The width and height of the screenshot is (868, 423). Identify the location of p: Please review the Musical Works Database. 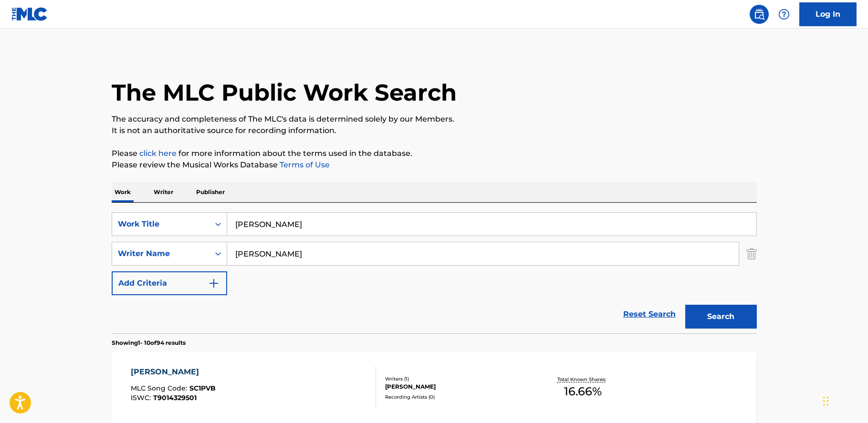
(434, 165).